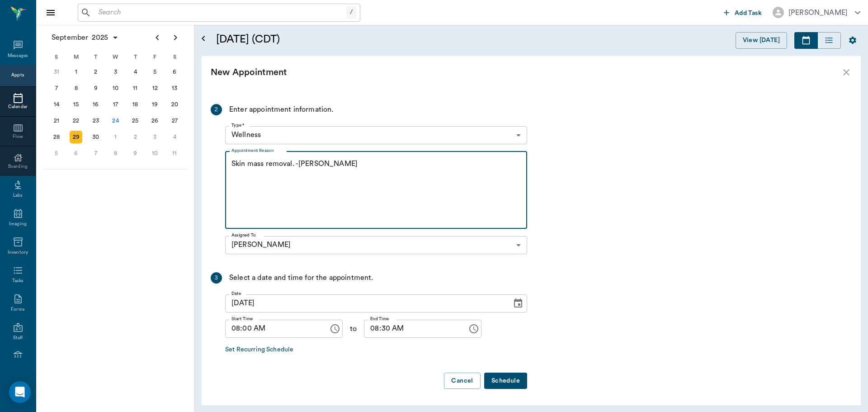 The image size is (868, 412). I want to click on div: Saturday, October 4, 2025, so click(174, 137).